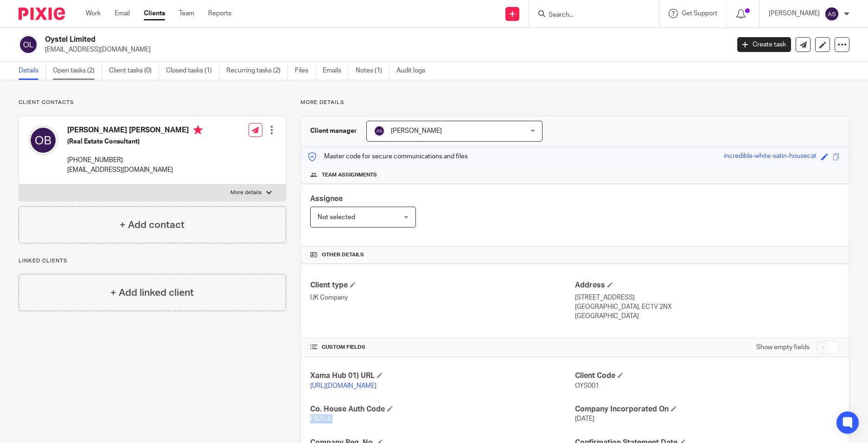 This screenshot has height=443, width=868. I want to click on h4: Xama Hub 01) URL, so click(443, 376).